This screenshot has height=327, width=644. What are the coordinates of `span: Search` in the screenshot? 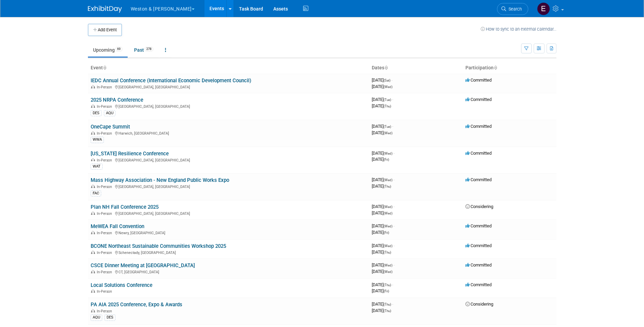 It's located at (514, 9).